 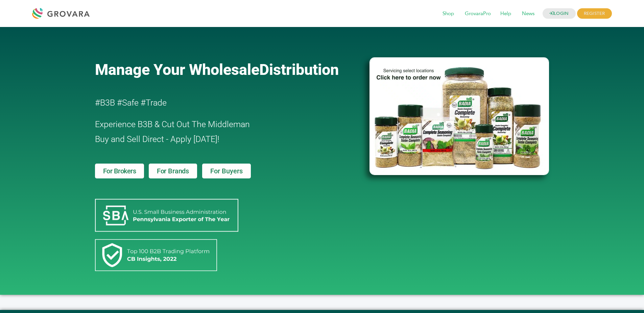 I want to click on span: Experience B3B & Cut Out The Middleman, so click(x=172, y=125).